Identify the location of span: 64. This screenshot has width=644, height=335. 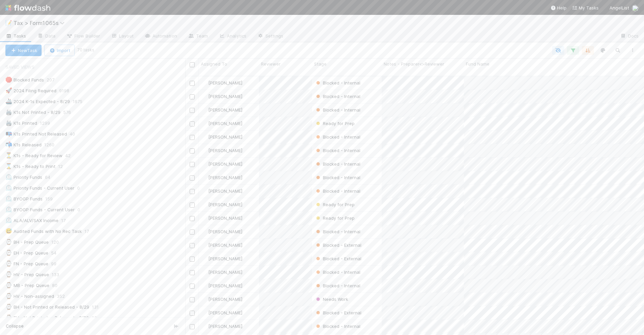
(51, 177).